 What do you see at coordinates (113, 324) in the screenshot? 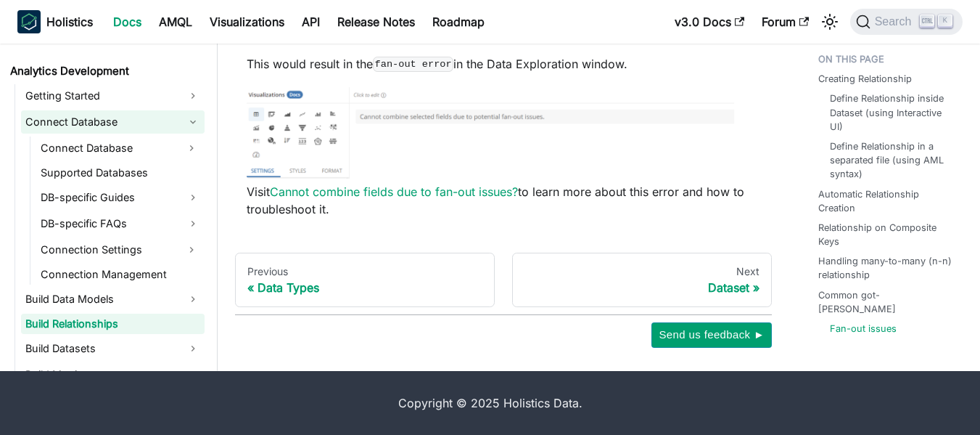
I see `a: Build Relationships` at bounding box center [113, 324].